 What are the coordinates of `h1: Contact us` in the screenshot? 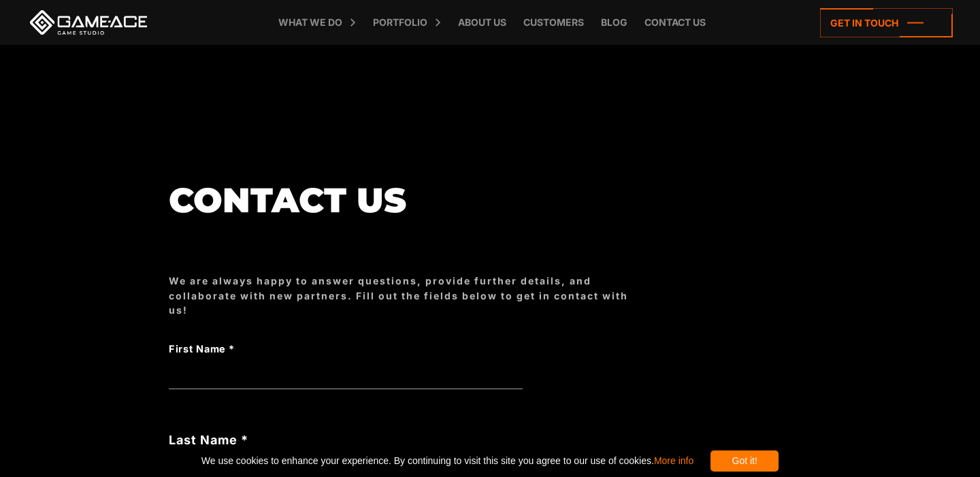 It's located at (407, 200).